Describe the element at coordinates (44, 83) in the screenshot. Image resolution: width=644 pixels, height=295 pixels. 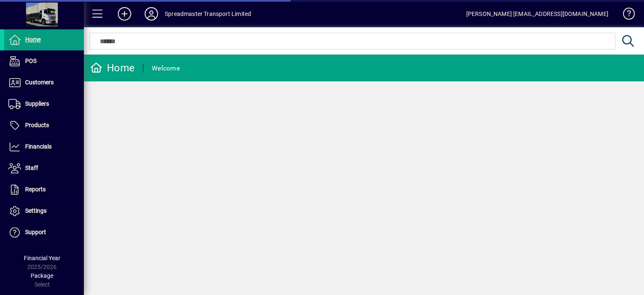
I see `a: Customers` at that location.